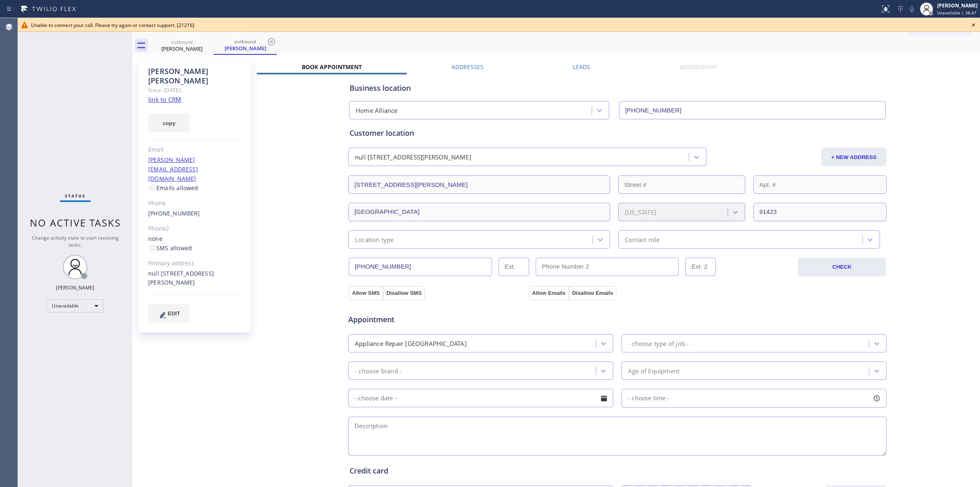 The image size is (980, 487). I want to click on input: Emails allowed, so click(152, 187).